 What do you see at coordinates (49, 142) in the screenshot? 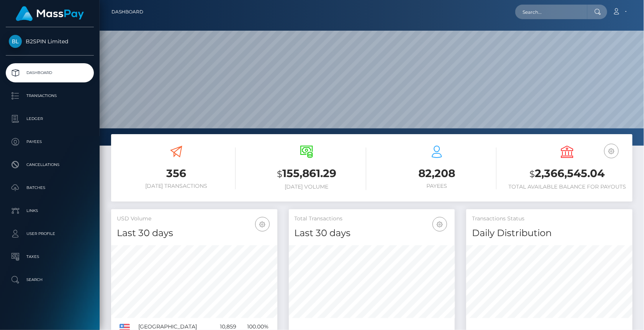
I see `p: Payees` at bounding box center [49, 142].